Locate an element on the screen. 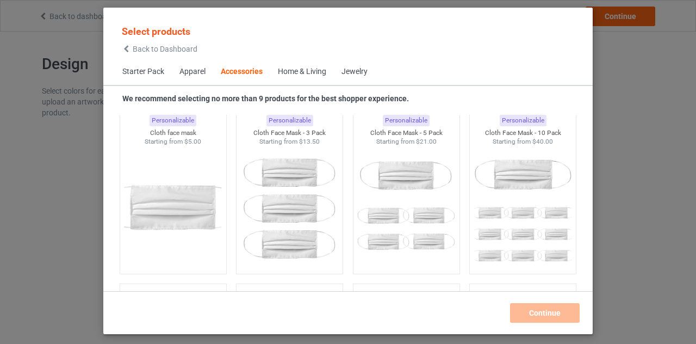 The image size is (696, 344). span: Starter Pack is located at coordinates (143, 72).